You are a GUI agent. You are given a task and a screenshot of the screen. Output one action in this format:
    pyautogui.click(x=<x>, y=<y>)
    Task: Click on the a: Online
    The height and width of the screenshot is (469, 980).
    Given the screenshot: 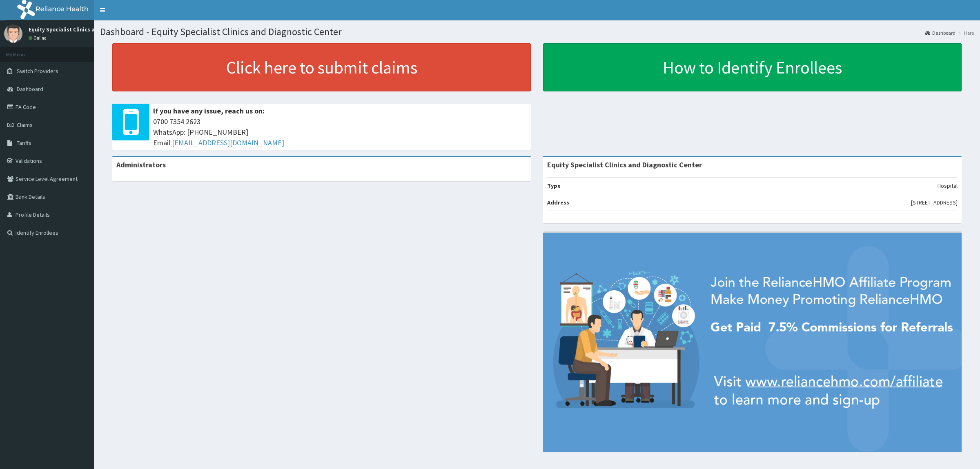 What is the action you would take?
    pyautogui.click(x=38, y=38)
    